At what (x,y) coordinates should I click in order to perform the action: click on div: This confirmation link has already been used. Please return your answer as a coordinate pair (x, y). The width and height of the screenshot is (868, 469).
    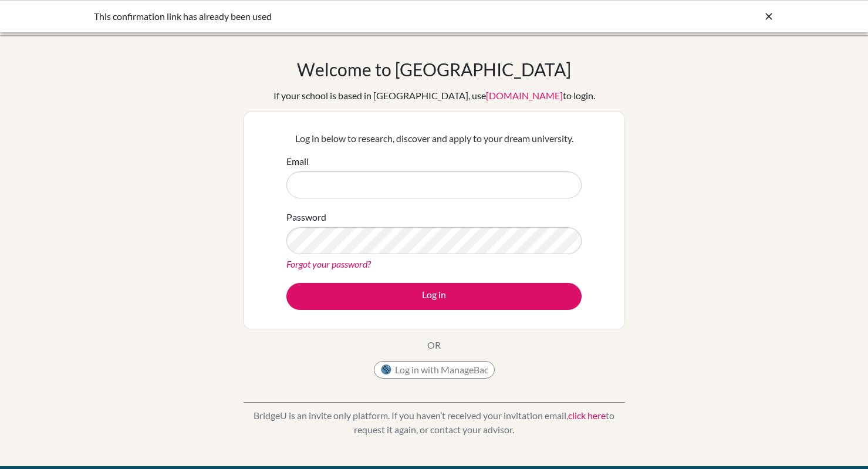
    Looking at the image, I should click on (347, 16).